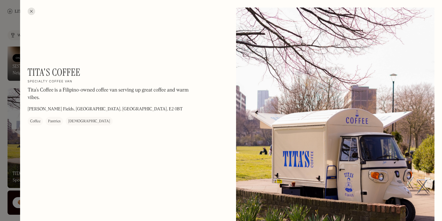 This screenshot has height=221, width=442. I want to click on div: Pastries, so click(54, 121).